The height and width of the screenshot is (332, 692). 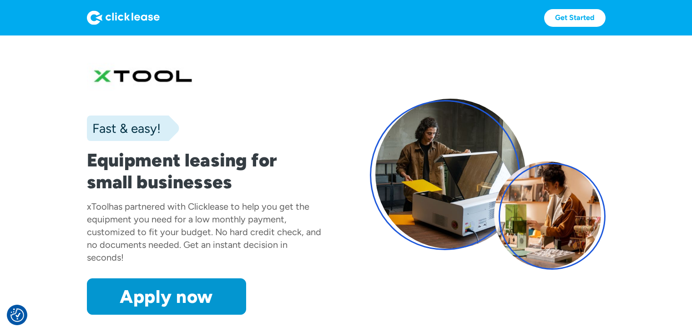 I want to click on a: Get Started, so click(x=574, y=18).